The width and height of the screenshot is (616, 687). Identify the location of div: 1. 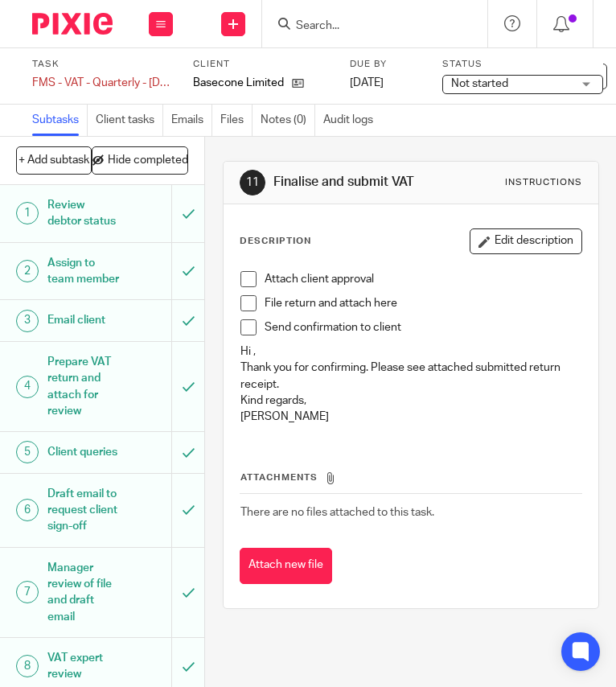
(27, 213).